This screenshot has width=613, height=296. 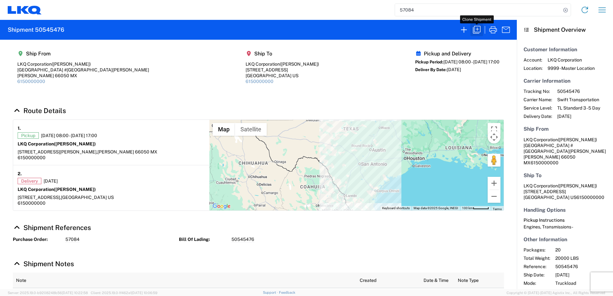 What do you see at coordinates (19, 128) in the screenshot?
I see `strong: 1.` at bounding box center [19, 128].